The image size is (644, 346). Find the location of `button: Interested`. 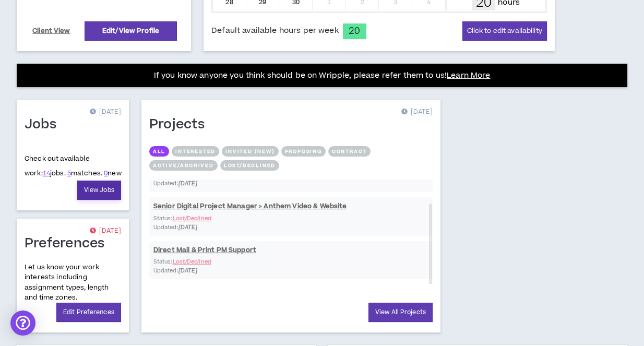

button: Interested is located at coordinates (195, 151).